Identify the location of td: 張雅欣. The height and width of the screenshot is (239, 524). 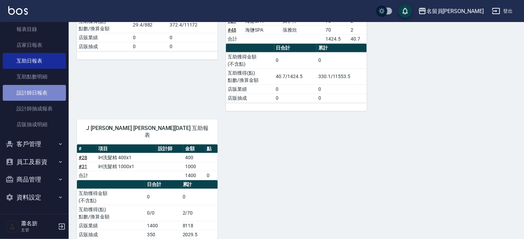
(303, 30).